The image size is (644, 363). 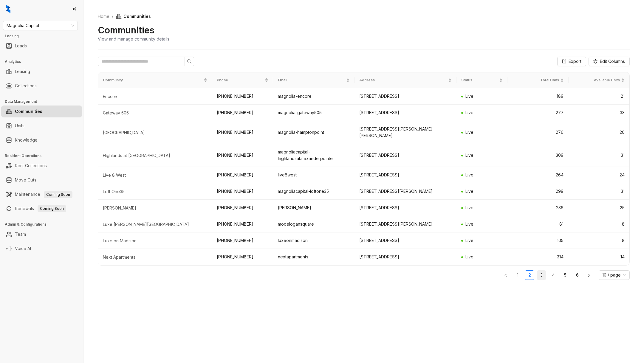 I want to click on a: Communities, so click(x=28, y=111).